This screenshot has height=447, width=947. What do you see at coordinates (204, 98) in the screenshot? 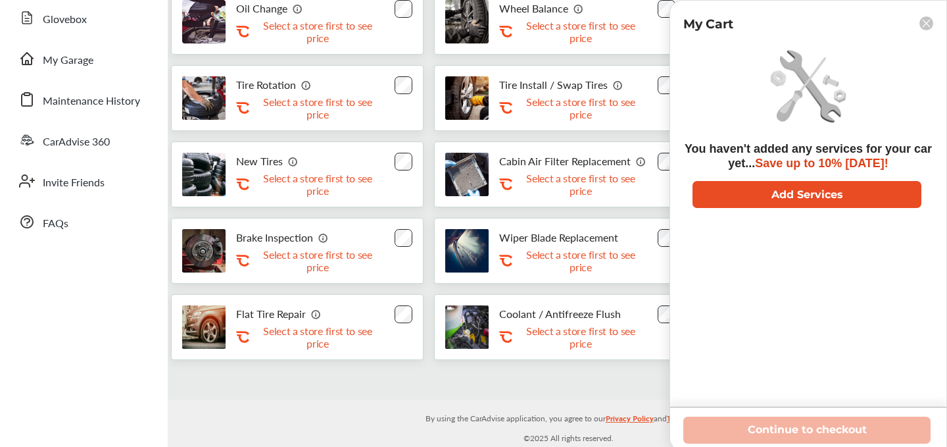
I see `img: tire-rotation-thumb.jpg` at bounding box center [204, 98].